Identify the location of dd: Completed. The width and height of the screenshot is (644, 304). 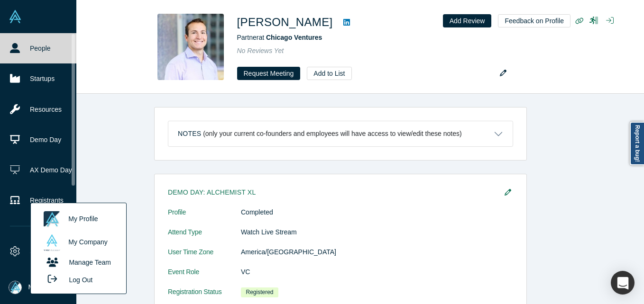
(377, 212).